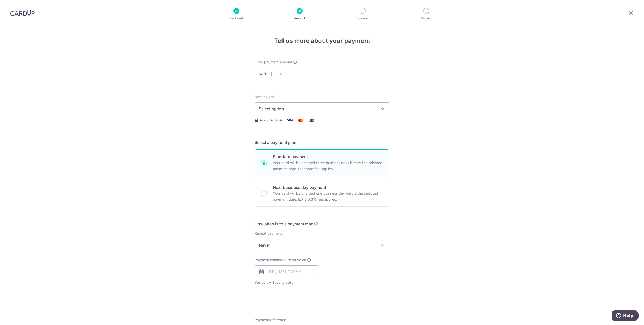 The width and height of the screenshot is (644, 325). What do you see at coordinates (322, 41) in the screenshot?
I see `h4: Tell us more about your payment` at bounding box center [322, 41].